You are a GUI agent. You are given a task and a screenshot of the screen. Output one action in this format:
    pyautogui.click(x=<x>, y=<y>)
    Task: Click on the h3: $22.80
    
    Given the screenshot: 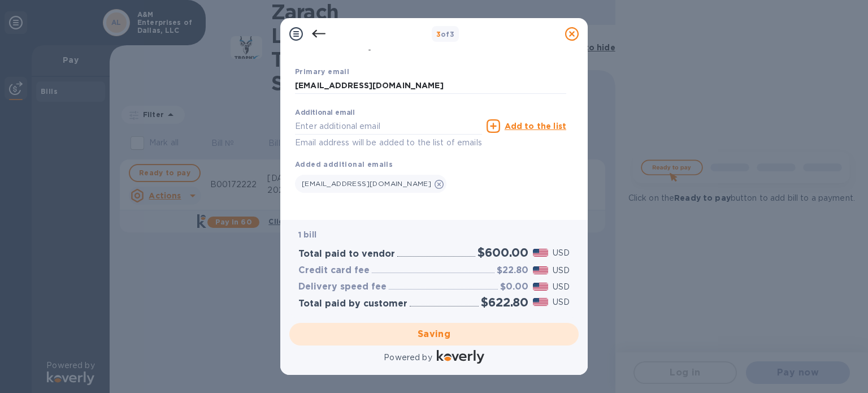 What is the action you would take?
    pyautogui.click(x=512, y=270)
    